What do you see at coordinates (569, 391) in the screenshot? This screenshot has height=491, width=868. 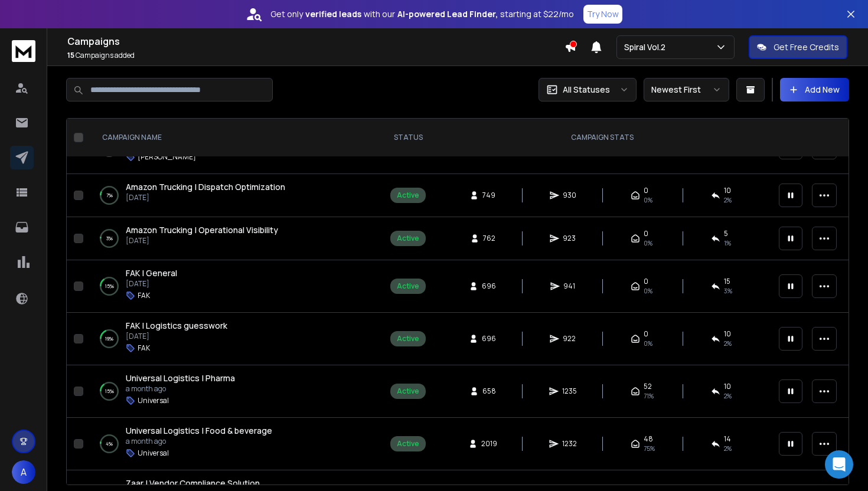 I see `span: 1235` at bounding box center [569, 391].